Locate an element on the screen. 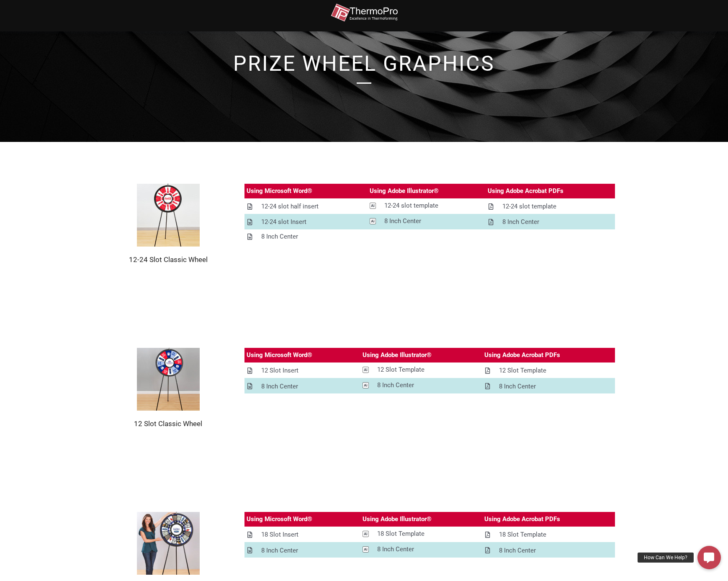 The height and width of the screenshot is (581, 728). h2: 12-24 Slot Classic Wheel is located at coordinates (168, 260).